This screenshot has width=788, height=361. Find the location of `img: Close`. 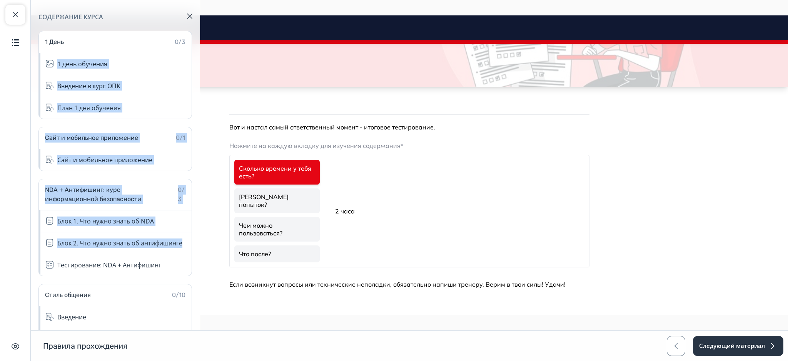

img: Close is located at coordinates (190, 16).